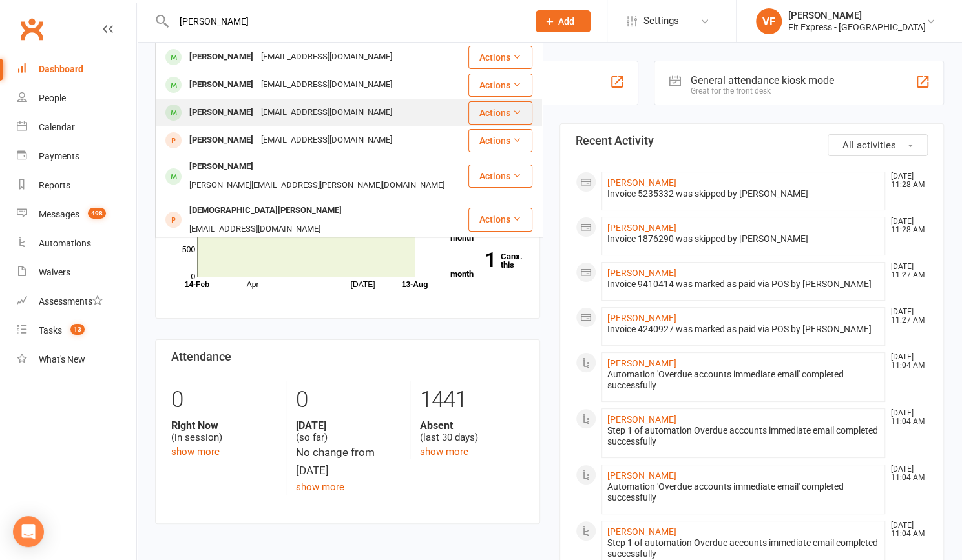 The width and height of the screenshot is (962, 560). Describe the element at coordinates (348, 357) in the screenshot. I see `h3: Attendance` at that location.